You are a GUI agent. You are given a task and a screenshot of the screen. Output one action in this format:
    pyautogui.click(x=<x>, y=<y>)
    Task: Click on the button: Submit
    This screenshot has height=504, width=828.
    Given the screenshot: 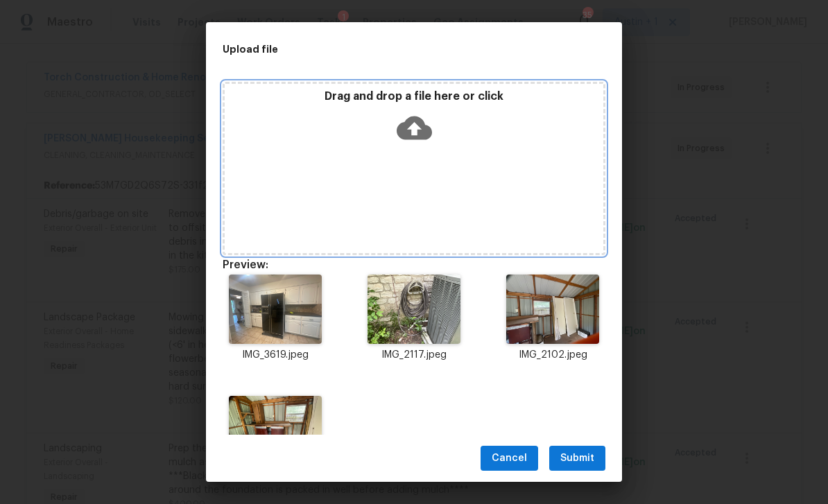 What is the action you would take?
    pyautogui.click(x=577, y=458)
    